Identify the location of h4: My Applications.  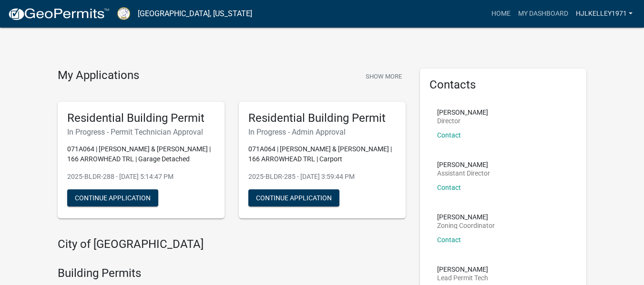
(99, 76).